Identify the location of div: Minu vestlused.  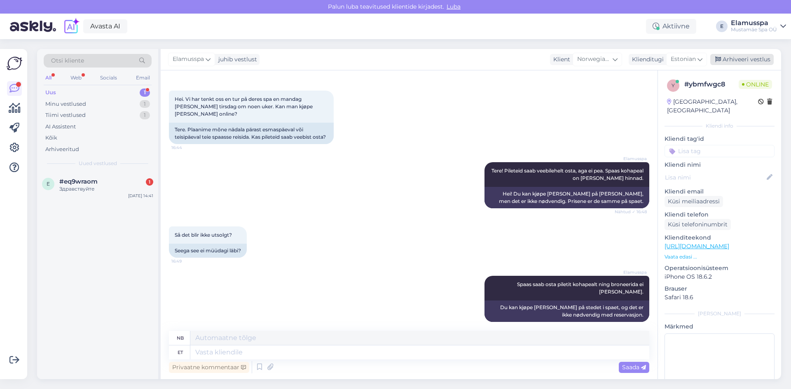
(66, 104).